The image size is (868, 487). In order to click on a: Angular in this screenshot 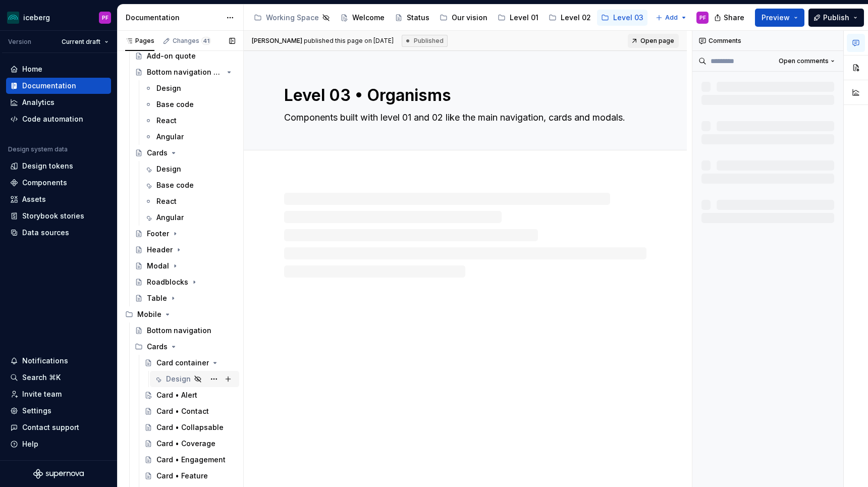, I will do `click(190, 218)`.